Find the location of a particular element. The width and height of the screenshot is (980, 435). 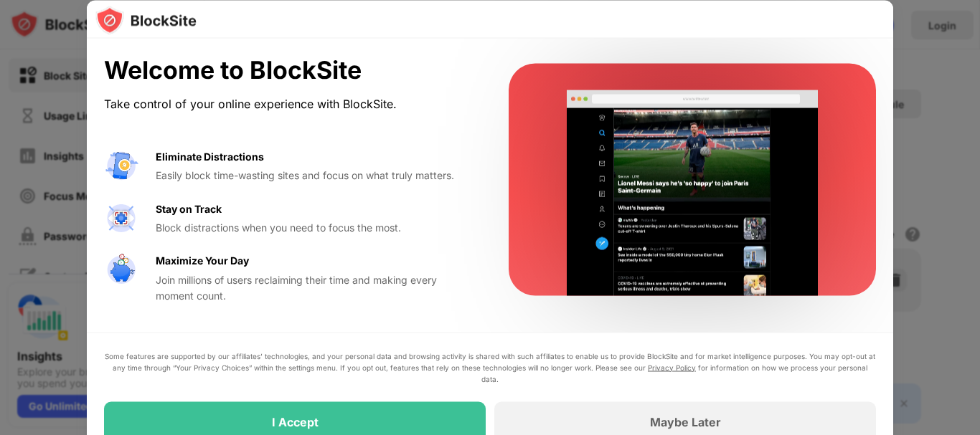

div: Some features are supported by our affiliates’ technologies, and your personal data and browsing ... is located at coordinates (490, 367).